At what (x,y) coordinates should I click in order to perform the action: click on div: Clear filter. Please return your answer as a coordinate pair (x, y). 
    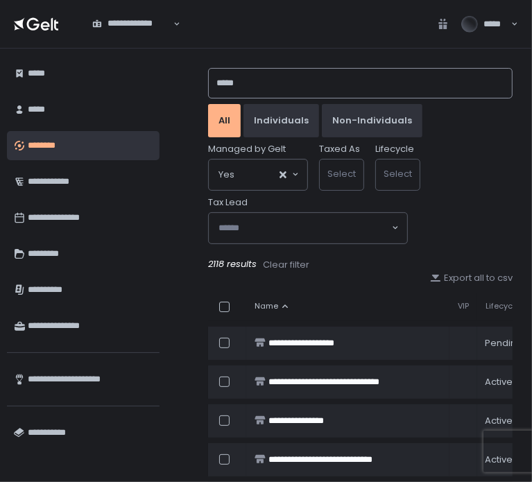
    Looking at the image, I should click on (286, 265).